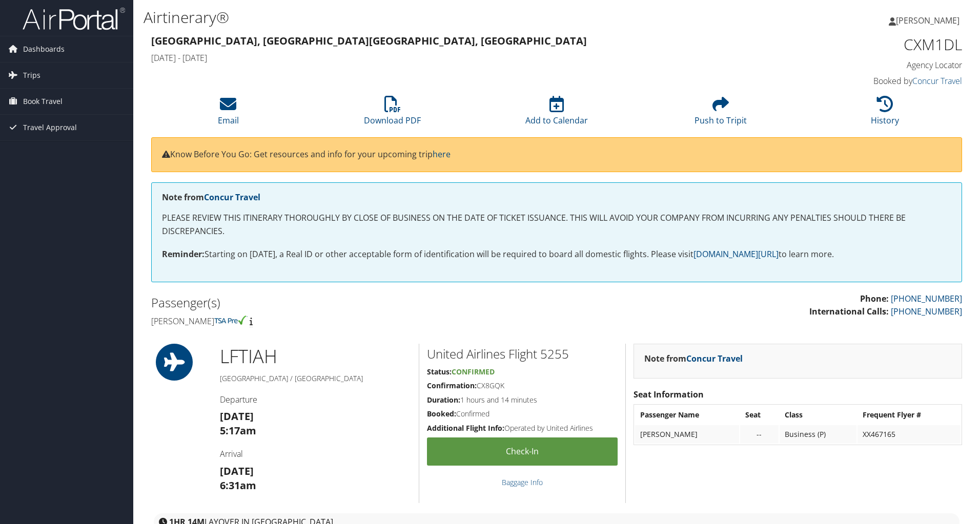 The height and width of the screenshot is (524, 980). Describe the element at coordinates (230, 320) in the screenshot. I see `img: tsa-precheck.png` at that location.